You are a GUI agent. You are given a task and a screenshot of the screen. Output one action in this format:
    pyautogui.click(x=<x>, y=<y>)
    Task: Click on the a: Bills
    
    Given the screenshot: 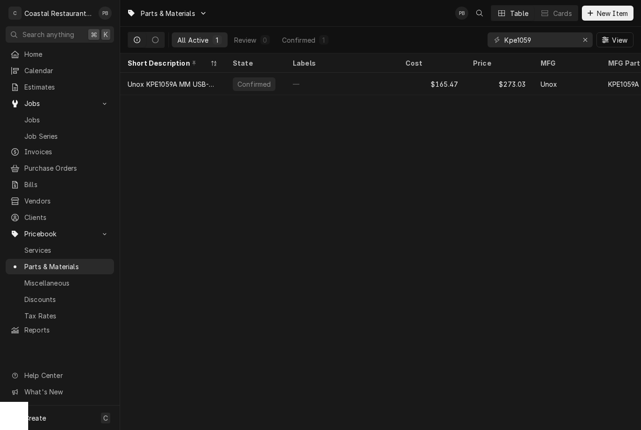 What is the action you would take?
    pyautogui.click(x=60, y=184)
    